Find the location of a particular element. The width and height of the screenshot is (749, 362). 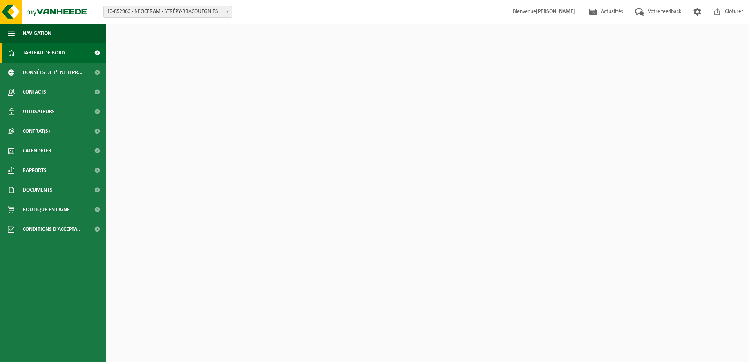

span: Utilisateurs is located at coordinates (39, 112).